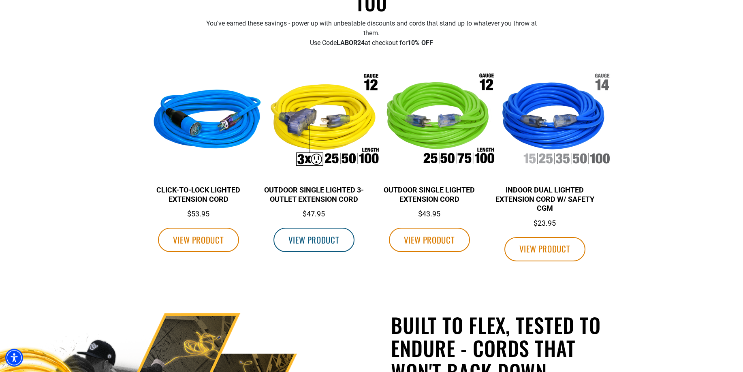 This screenshot has width=743, height=372. I want to click on img: Click-to-Lock Lighted Extension Cord, so click(207, 122).